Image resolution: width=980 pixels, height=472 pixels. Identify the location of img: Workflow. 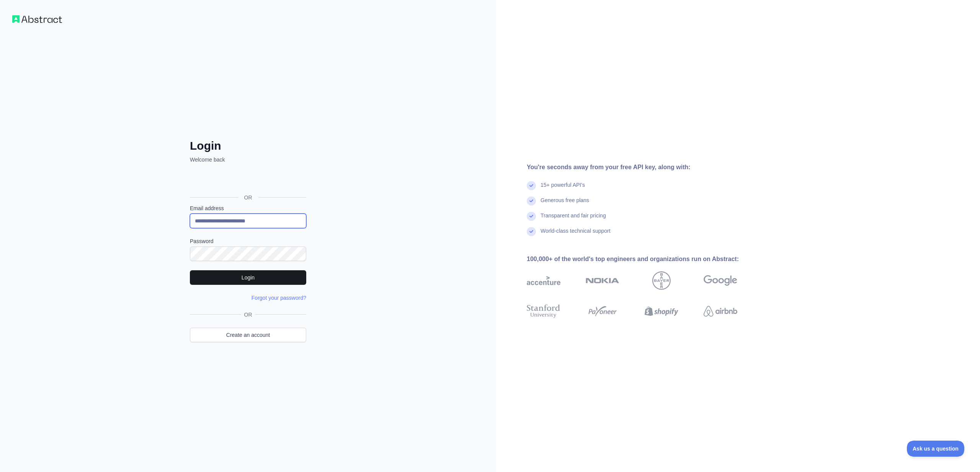
(37, 19).